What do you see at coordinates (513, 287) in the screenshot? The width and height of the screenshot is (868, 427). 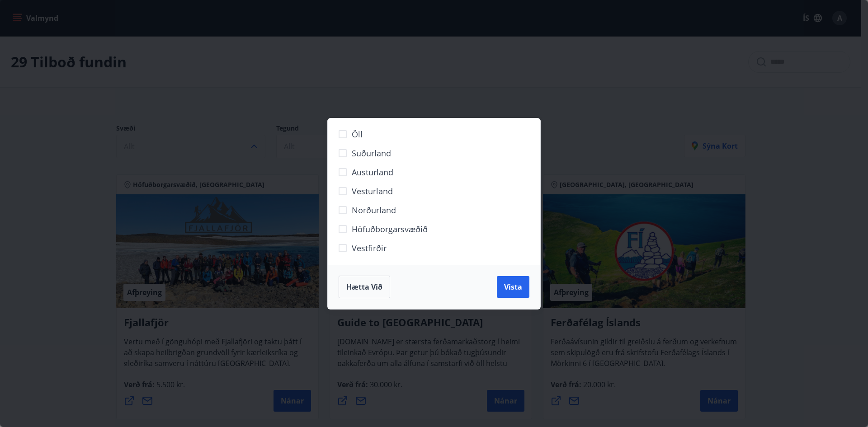 I see `button: Vista` at bounding box center [513, 287].